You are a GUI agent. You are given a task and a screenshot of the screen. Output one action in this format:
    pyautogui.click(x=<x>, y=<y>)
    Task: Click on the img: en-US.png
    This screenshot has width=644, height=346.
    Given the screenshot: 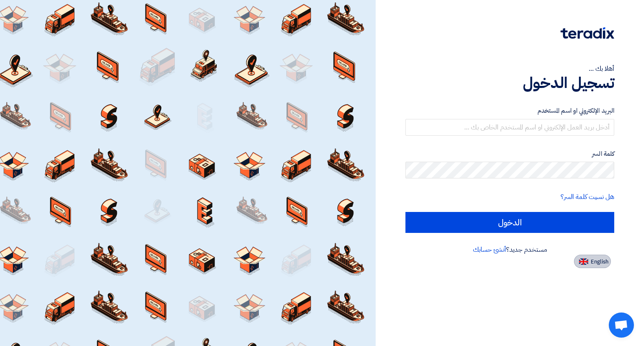 What is the action you would take?
    pyautogui.click(x=584, y=261)
    